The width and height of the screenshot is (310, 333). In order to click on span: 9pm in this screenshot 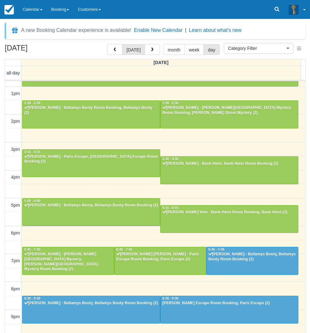, I will do `click(15, 316)`.